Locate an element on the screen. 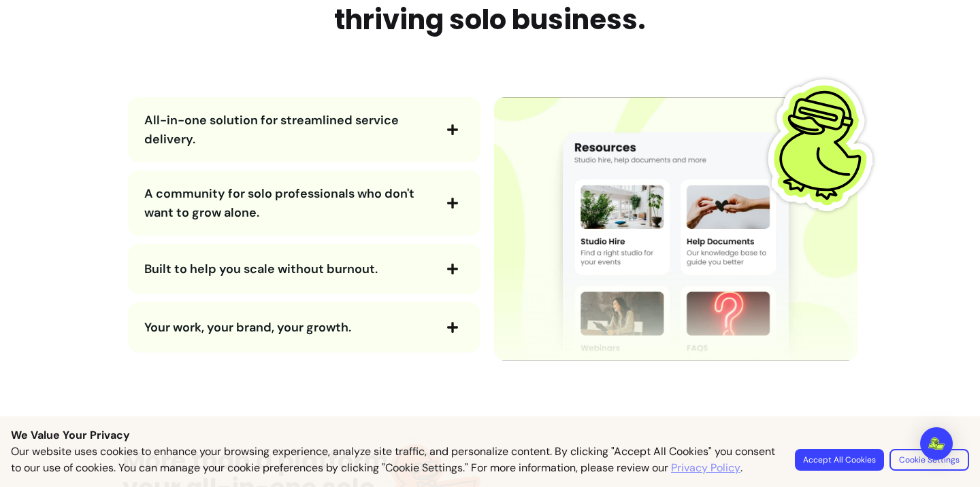  button: A community for solo professionals who don't want to grow alone. is located at coordinates (304, 203).